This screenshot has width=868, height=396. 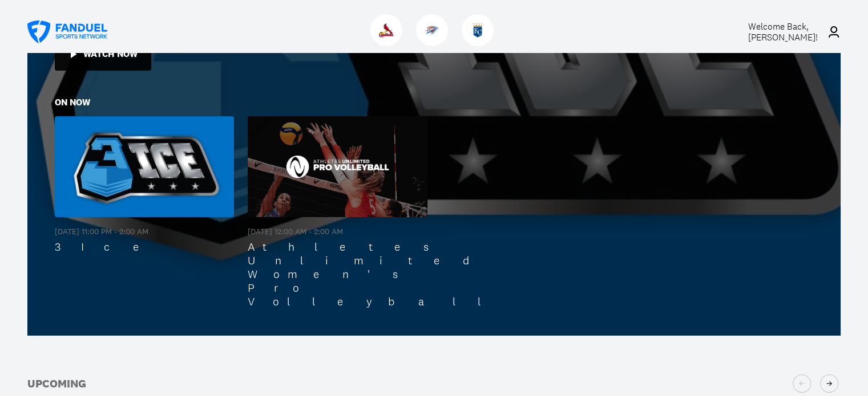 I want to click on div: Watch Now, so click(x=110, y=55).